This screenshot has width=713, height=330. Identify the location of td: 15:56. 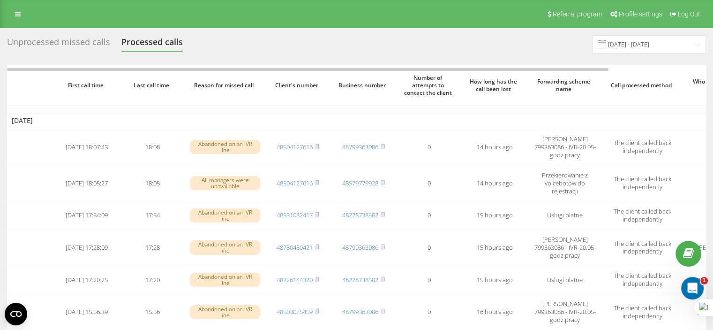
(152, 311).